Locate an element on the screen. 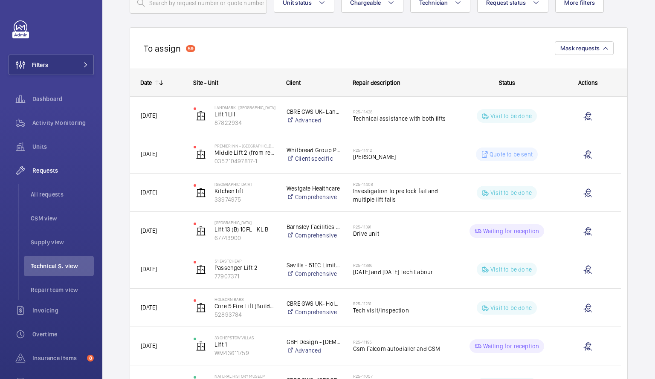 This screenshot has height=379, width=655. span: Technical S. view is located at coordinates (62, 266).